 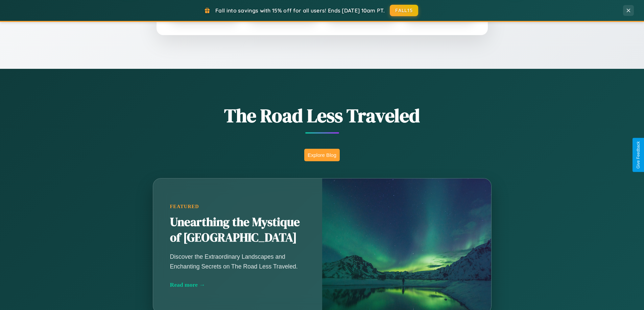 I want to click on div: Give Feedback, so click(x=638, y=155).